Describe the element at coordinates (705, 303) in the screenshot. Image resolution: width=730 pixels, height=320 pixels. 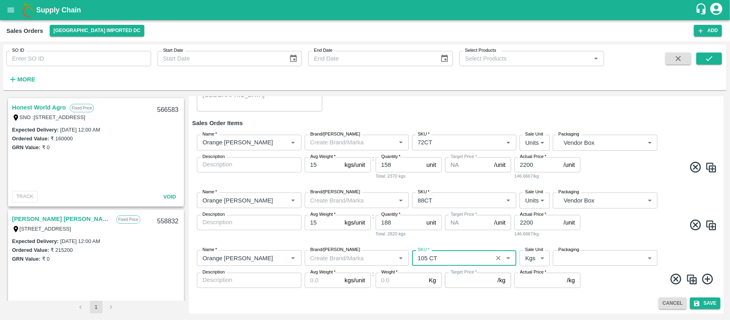
I see `button: Save` at that location.